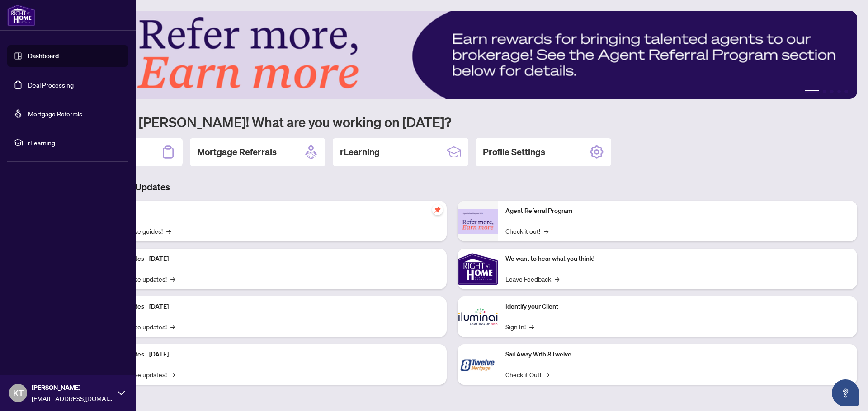 This screenshot has height=411, width=868. I want to click on h2: rLearning, so click(360, 152).